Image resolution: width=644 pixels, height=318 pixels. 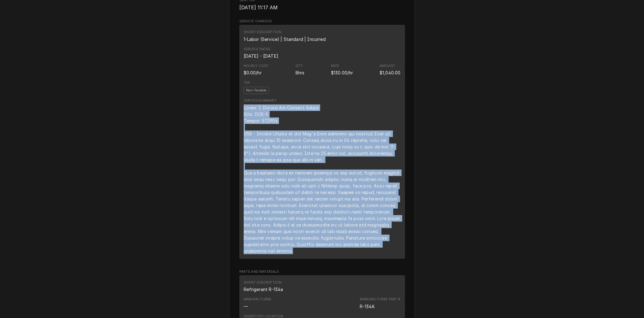 What do you see at coordinates (322, 140) in the screenshot?
I see `div: Service Charges` at bounding box center [322, 140].